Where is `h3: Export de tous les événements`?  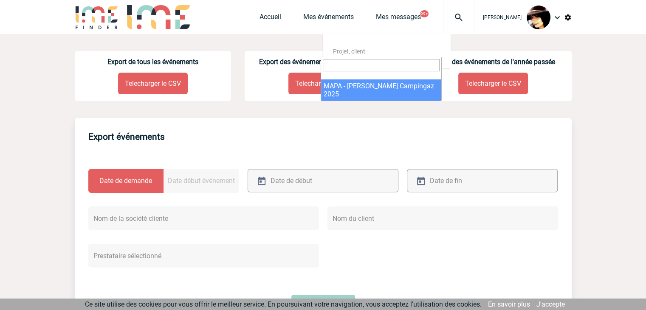
h3: Export de tous les événements is located at coordinates (153, 62).